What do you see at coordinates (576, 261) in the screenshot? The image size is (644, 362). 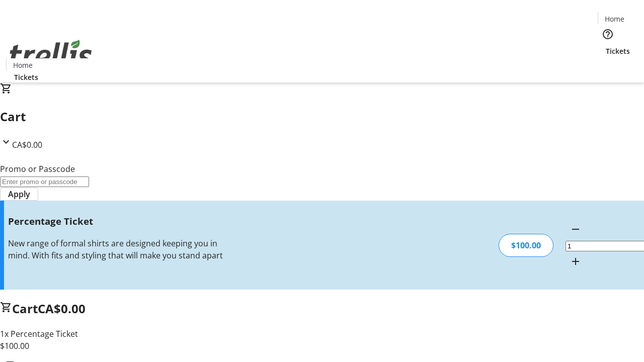 I see `button: Increment by one` at bounding box center [576, 261].